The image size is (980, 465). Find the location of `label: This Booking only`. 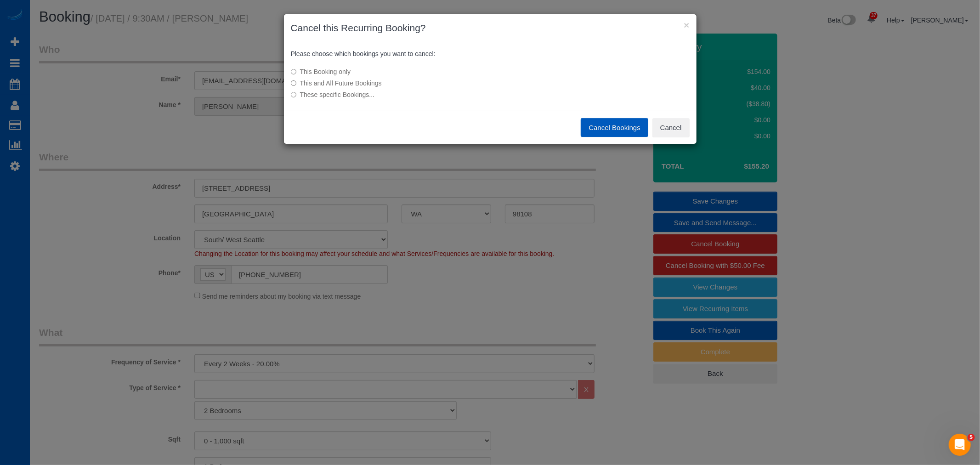

label: This Booking only is located at coordinates (421, 72).